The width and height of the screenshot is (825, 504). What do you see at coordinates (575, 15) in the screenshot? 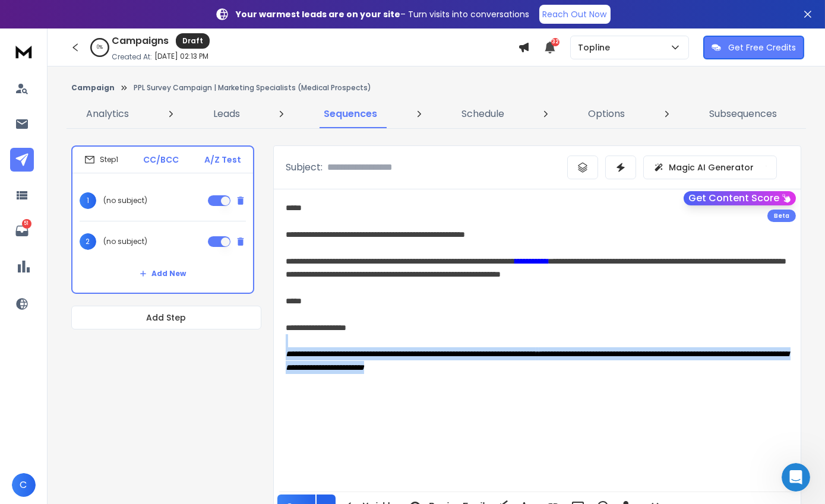
I see `a: Reach Out Now` at bounding box center [575, 15].